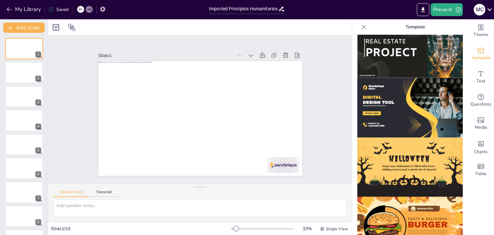 This screenshot has width=494, height=235. Describe the element at coordinates (480, 174) in the screenshot. I see `span: Table` at that location.